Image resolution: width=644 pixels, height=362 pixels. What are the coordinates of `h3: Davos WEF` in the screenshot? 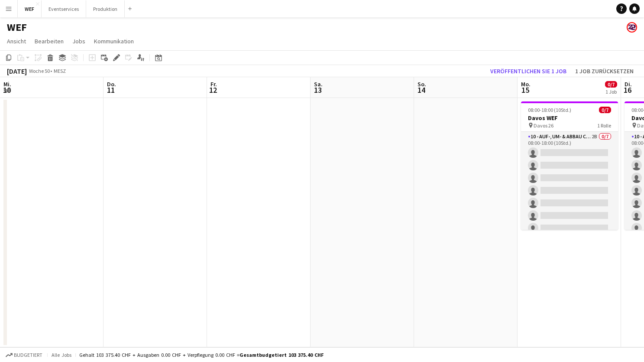 It's located at (569, 118).